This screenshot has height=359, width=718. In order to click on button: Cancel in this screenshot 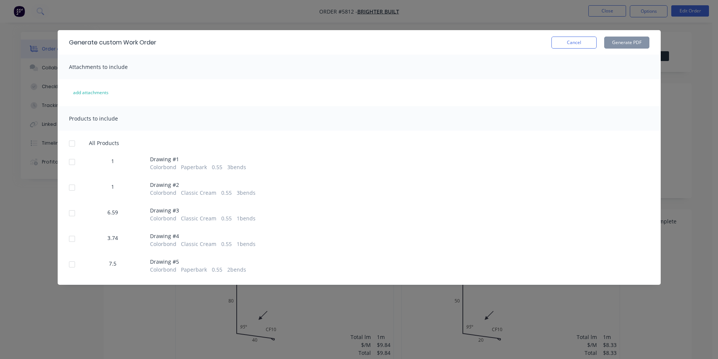, I will do `click(574, 43)`.